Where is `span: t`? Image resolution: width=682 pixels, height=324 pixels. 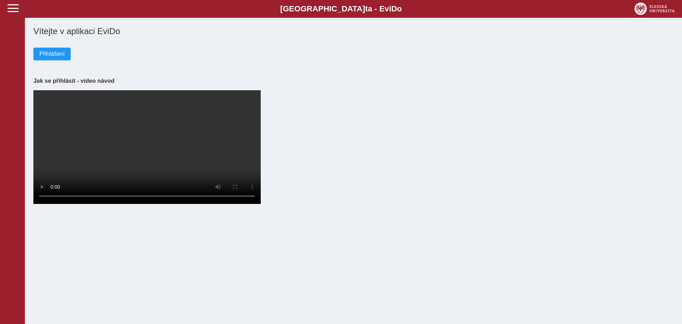 span: t is located at coordinates (366, 9).